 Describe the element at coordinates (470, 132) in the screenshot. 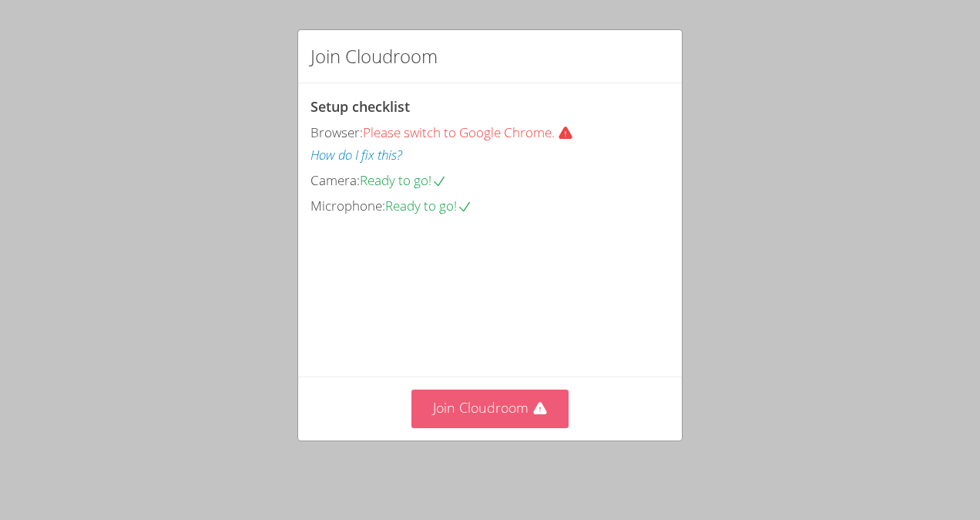

I see `span: Please switch to Google Chrome.` at that location.